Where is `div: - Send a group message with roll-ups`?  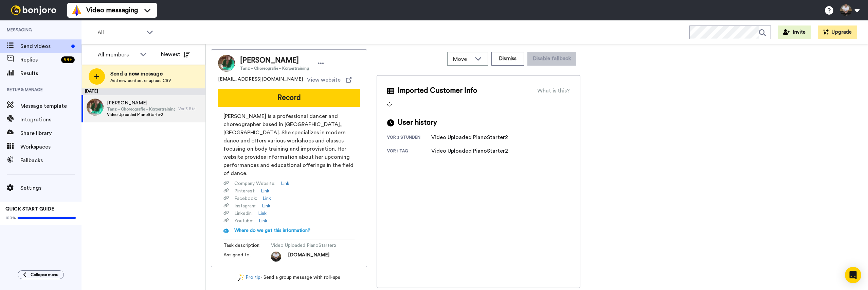 div: - Send a group message with roll-ups is located at coordinates (289, 277).